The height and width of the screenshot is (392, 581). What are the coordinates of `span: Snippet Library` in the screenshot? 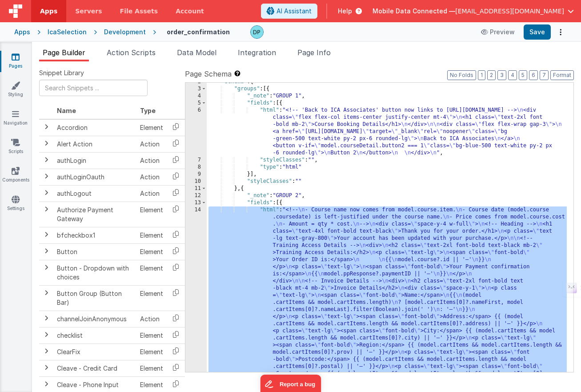 It's located at (61, 73).